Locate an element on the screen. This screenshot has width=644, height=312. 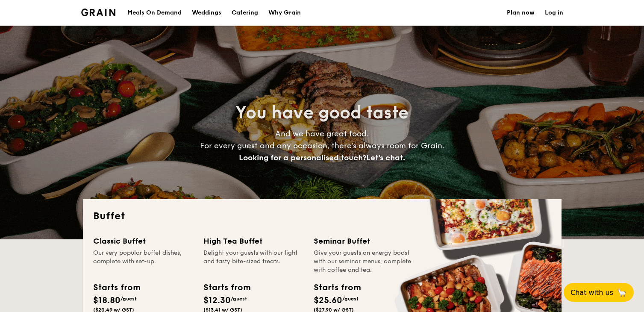
span: Looking for a personalised touch? is located at coordinates (302, 157).